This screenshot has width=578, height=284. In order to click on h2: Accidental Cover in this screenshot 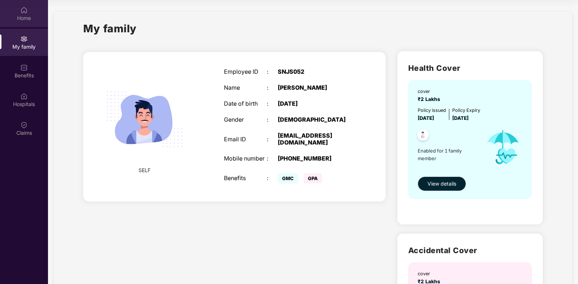, I will do `click(470, 251)`.